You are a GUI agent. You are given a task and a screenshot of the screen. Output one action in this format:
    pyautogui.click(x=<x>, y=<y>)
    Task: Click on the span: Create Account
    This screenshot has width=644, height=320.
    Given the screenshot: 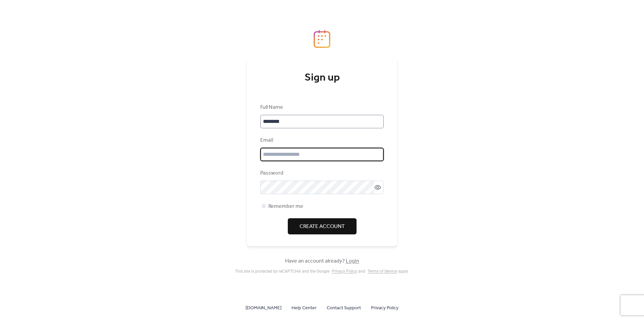 What is the action you would take?
    pyautogui.click(x=322, y=226)
    